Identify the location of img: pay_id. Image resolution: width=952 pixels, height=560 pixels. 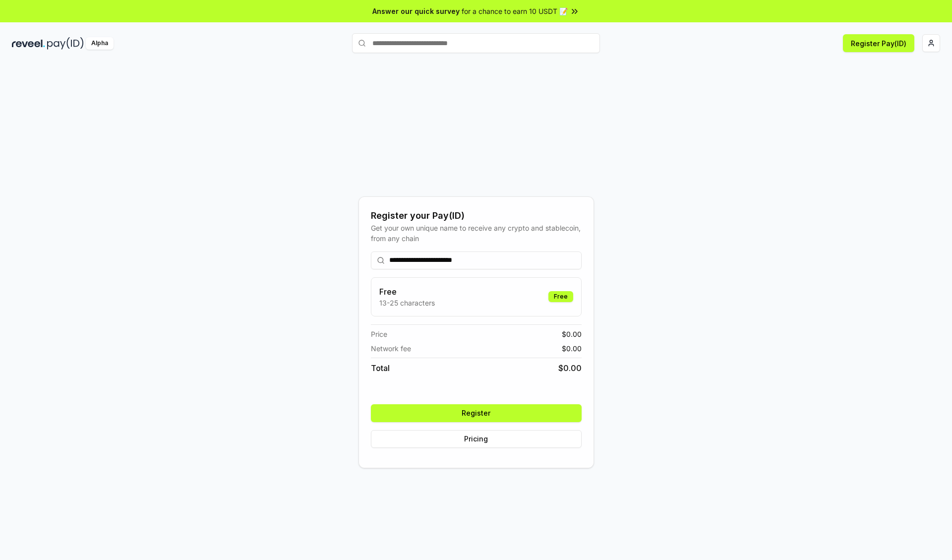
(65, 43).